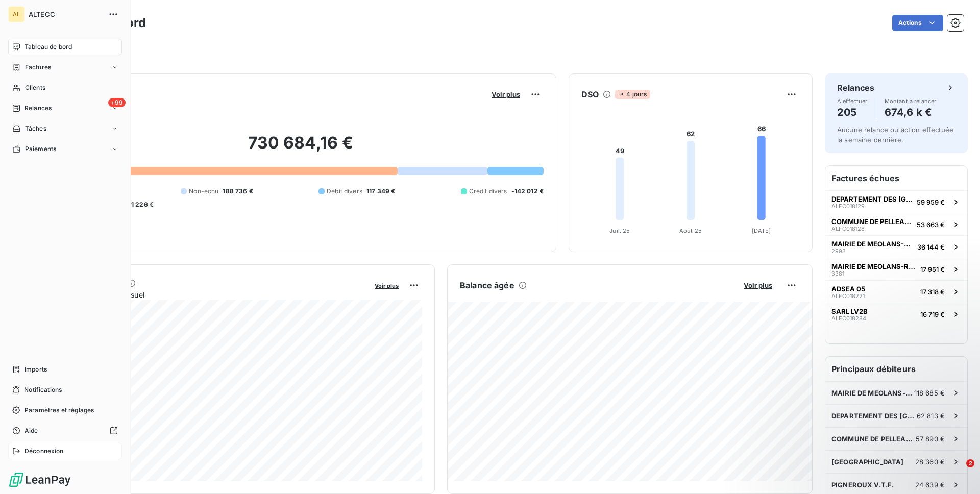  I want to click on span: 117 349 €, so click(381, 191).